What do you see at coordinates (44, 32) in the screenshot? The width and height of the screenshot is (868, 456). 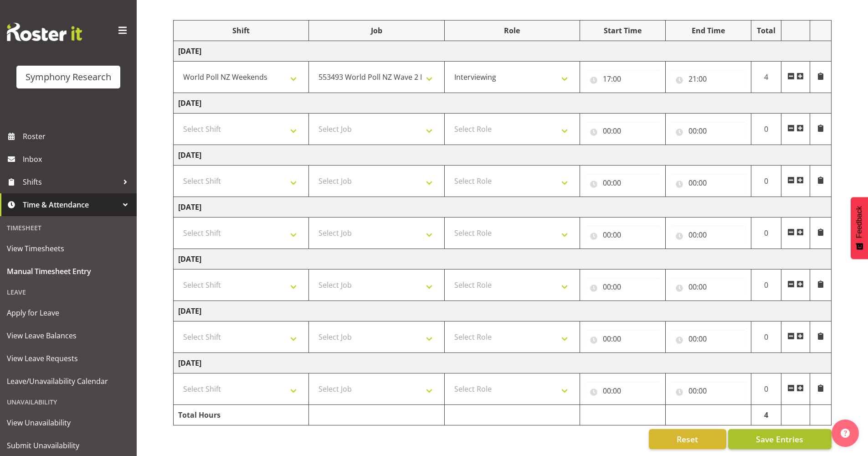 I see `img: Rosterit website logo` at bounding box center [44, 32].